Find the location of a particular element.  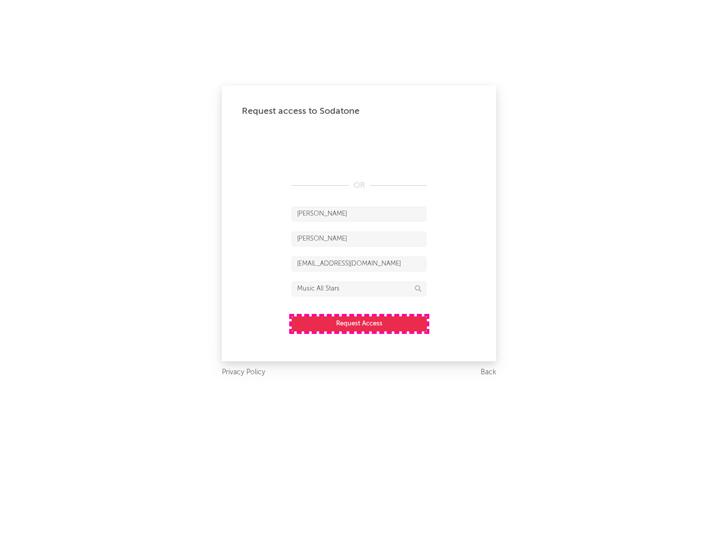

input: Email is located at coordinates (359, 264).